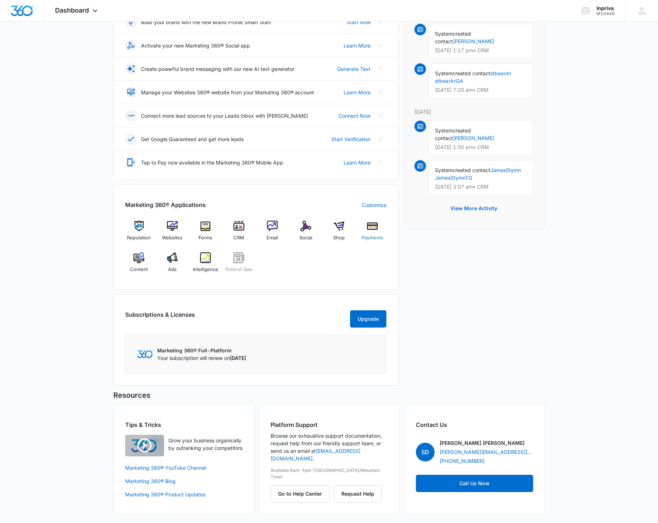  Describe the element at coordinates (139, 238) in the screenshot. I see `span: Reputation` at that location.